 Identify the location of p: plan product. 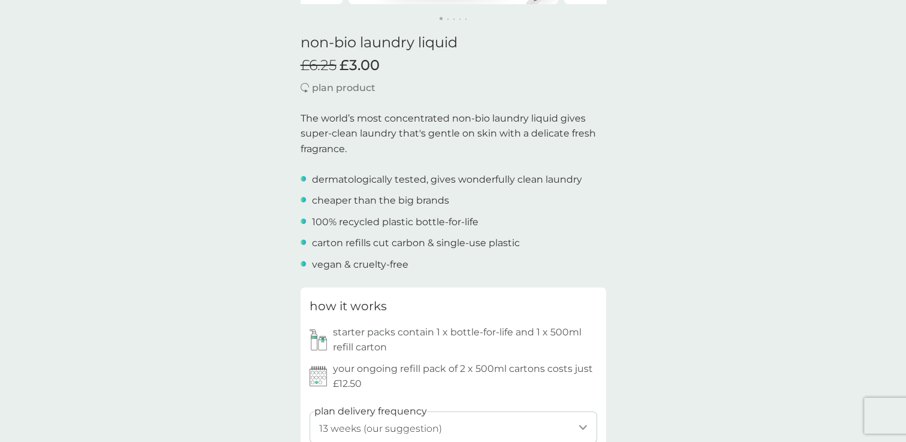
(344, 88).